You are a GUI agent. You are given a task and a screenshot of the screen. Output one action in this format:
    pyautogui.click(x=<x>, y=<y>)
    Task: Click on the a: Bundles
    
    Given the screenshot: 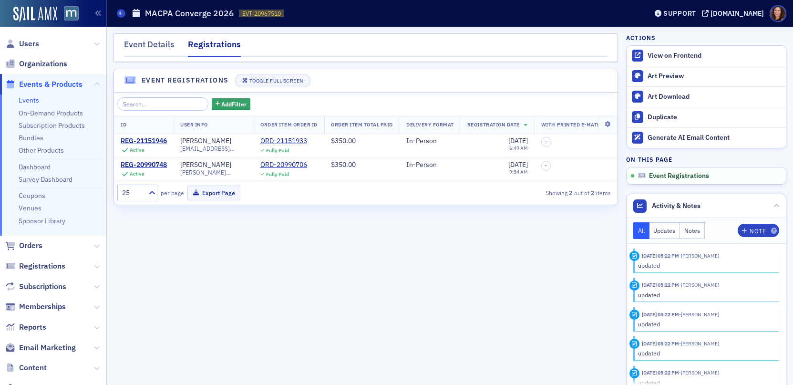 What is the action you would take?
    pyautogui.click(x=31, y=138)
    